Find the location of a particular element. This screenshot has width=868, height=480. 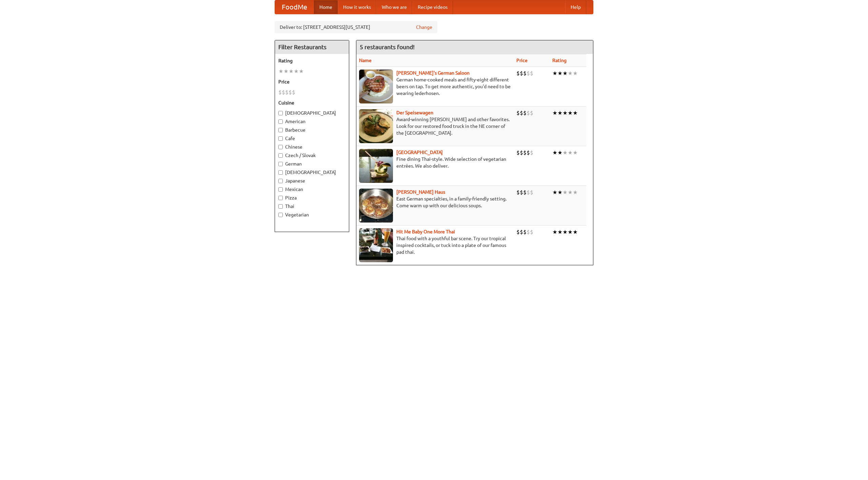

input: Vegetarian is located at coordinates (281, 215).